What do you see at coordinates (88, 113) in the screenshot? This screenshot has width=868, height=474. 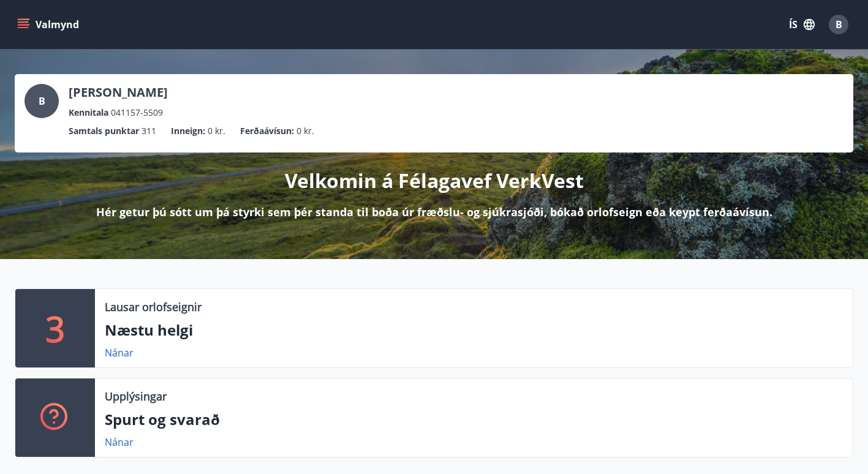 I see `p: Kennitala` at bounding box center [88, 113].